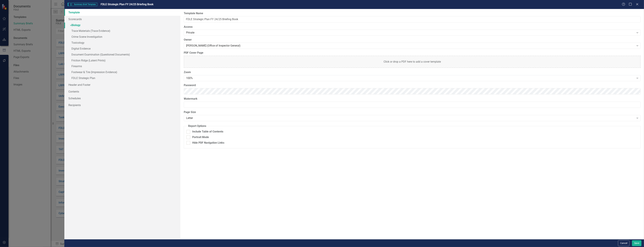 This screenshot has height=247, width=644. What do you see at coordinates (122, 61) in the screenshot?
I see `a: Friction Ridge (Latent Prints)` at bounding box center [122, 61].